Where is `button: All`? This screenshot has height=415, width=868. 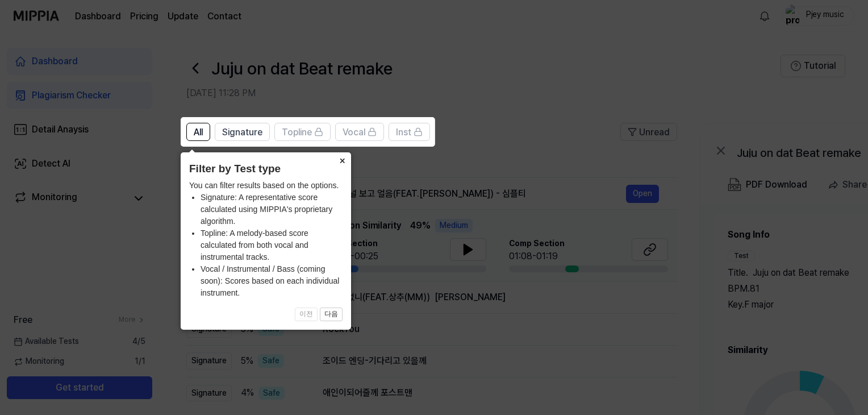
button: All is located at coordinates (199, 132).